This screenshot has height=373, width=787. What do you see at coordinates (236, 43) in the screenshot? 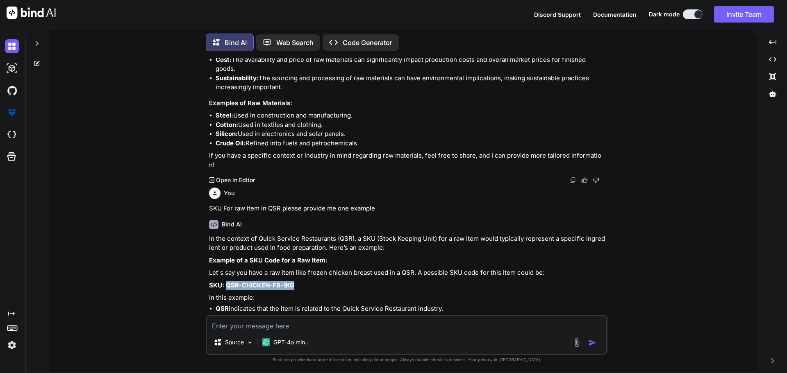
I see `p: Bind AI` at bounding box center [236, 43].